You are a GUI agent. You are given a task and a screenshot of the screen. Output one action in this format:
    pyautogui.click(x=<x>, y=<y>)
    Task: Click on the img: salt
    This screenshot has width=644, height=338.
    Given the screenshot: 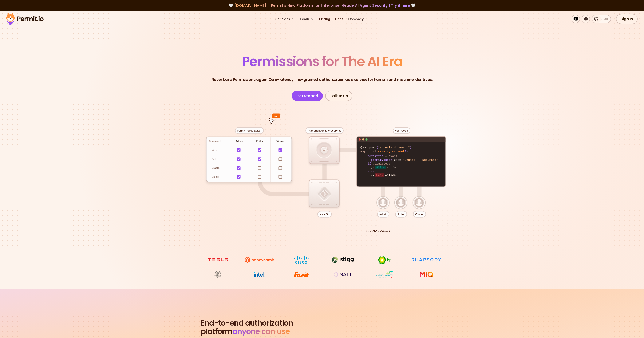 What is the action you would take?
    pyautogui.click(x=343, y=274)
    